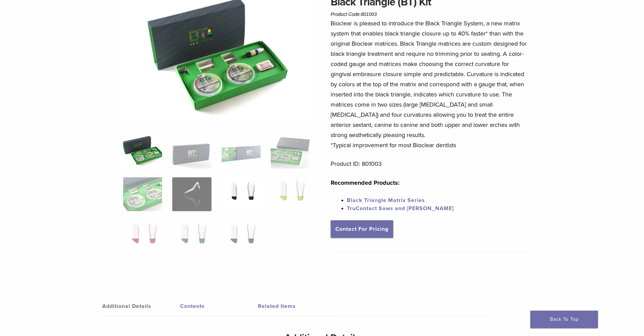 The width and height of the screenshot is (644, 336). I want to click on a: Contact For Pricing, so click(362, 229).